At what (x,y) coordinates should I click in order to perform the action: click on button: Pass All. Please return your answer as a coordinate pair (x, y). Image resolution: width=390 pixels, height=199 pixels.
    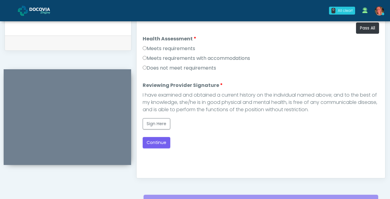
    Looking at the image, I should click on (368, 28).